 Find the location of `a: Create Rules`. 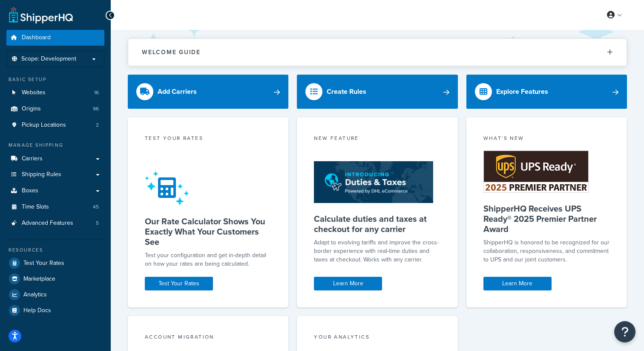

a: Create Rules is located at coordinates (377, 92).